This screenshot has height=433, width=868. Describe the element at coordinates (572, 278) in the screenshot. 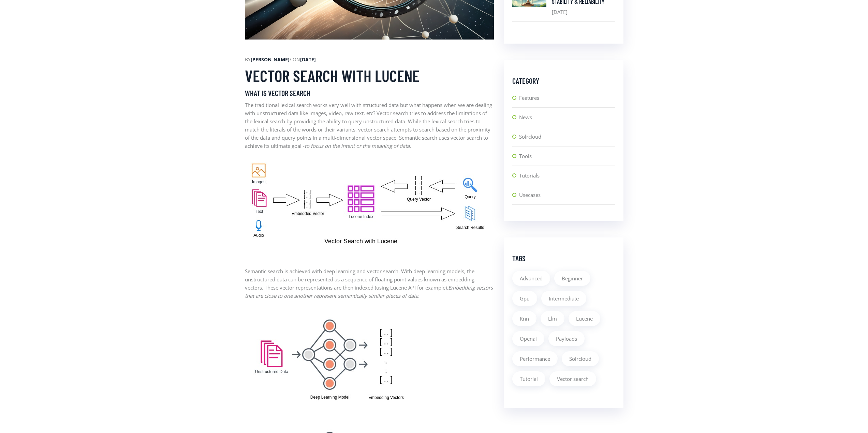

I see `a: Beginner` at that location.